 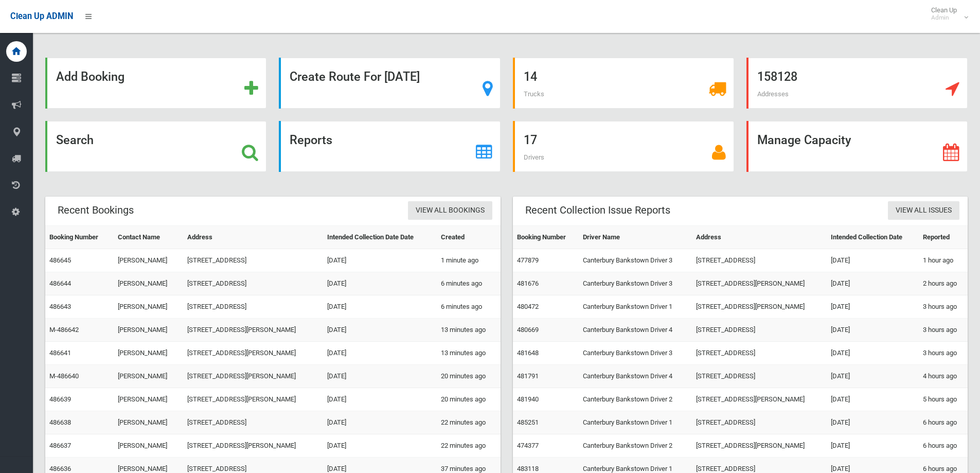 What do you see at coordinates (943, 399) in the screenshot?
I see `td: 5 hours ago` at bounding box center [943, 399].